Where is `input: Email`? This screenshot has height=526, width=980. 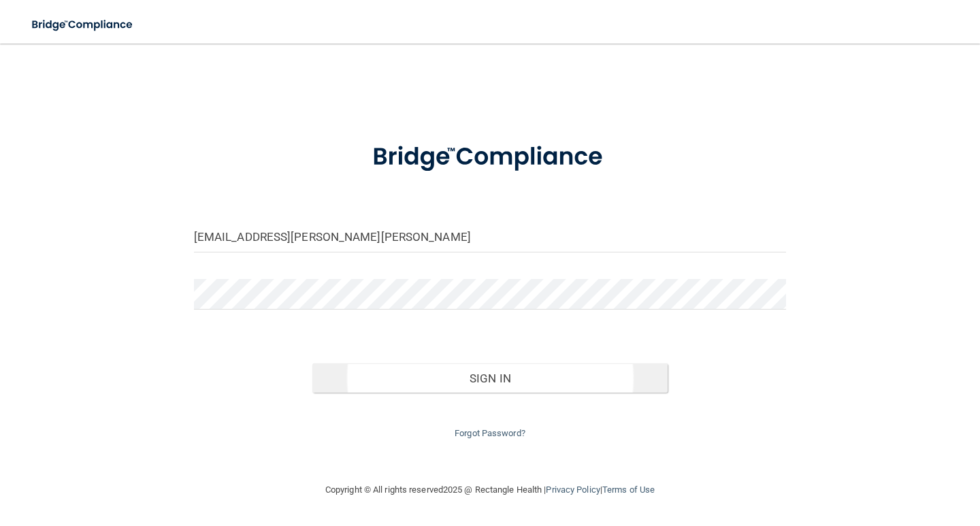 input: Email is located at coordinates (490, 237).